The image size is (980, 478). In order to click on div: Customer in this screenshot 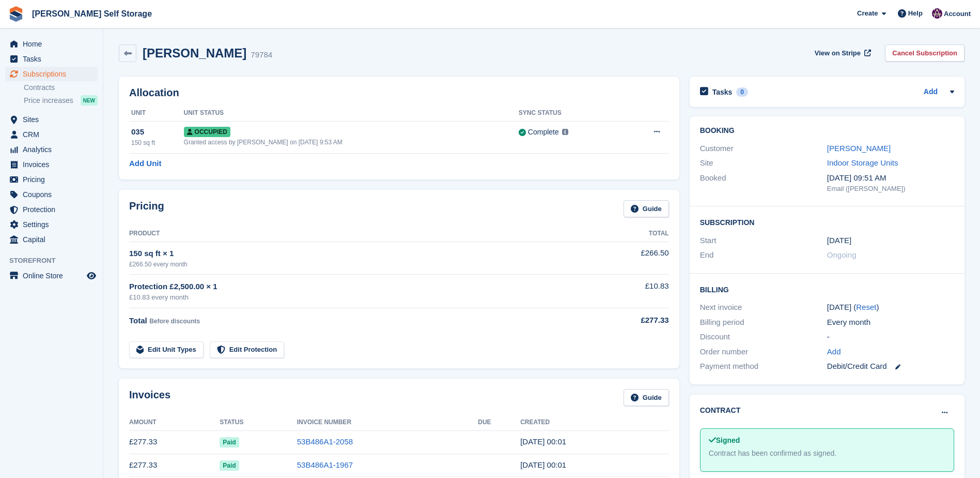, I will do `click(763, 149)`.